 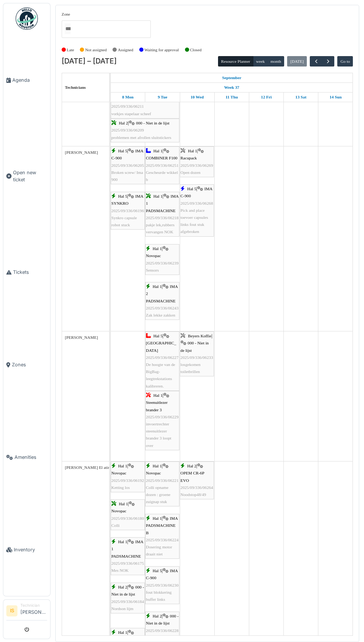 I want to click on span: vorkjes stapelaar scheef, so click(x=131, y=113).